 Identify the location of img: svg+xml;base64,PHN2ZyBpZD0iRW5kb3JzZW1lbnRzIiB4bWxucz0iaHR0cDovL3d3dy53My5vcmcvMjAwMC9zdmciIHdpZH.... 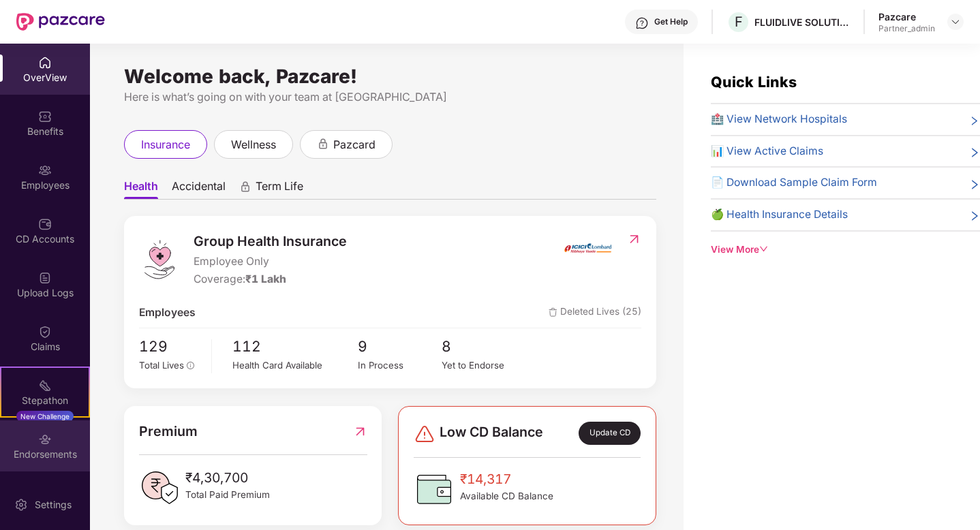
(45, 440).